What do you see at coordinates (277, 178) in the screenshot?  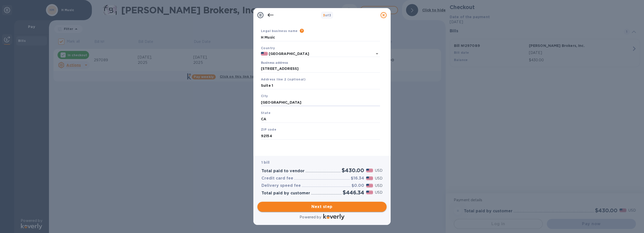 I see `h3: Credit card fee` at bounding box center [277, 178].